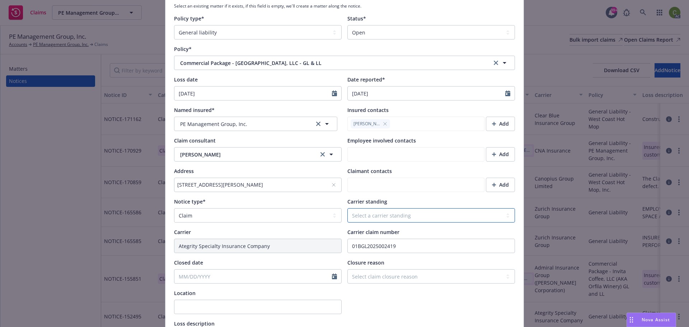  What do you see at coordinates (357, 18) in the screenshot?
I see `span: Status*` at bounding box center [357, 18].